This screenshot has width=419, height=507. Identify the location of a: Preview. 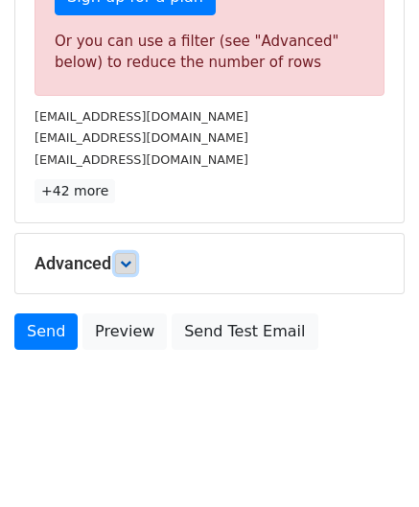
(125, 332).